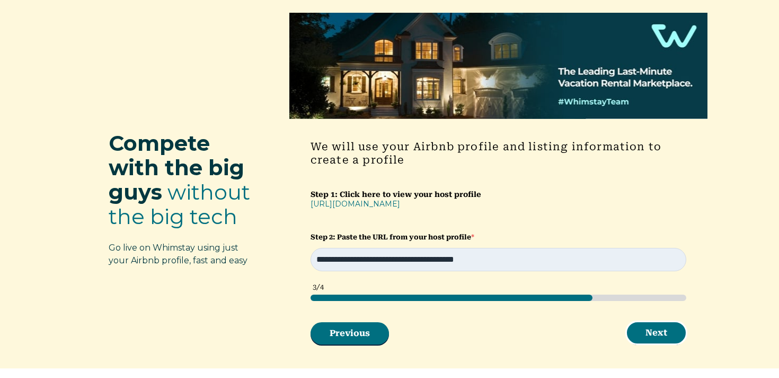 This screenshot has width=779, height=378. Describe the element at coordinates (499, 287) in the screenshot. I see `div: 3/4` at that location.